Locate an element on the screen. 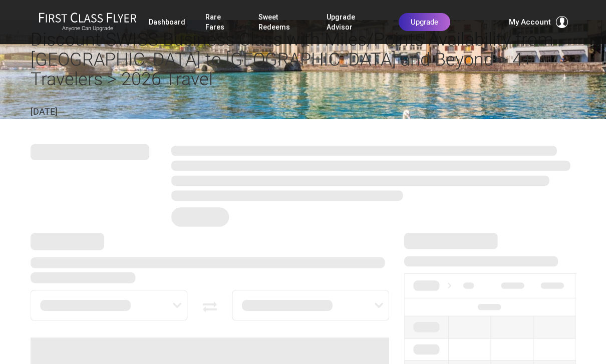 The image size is (606, 364). a: Sweet Redeems is located at coordinates (283, 22).